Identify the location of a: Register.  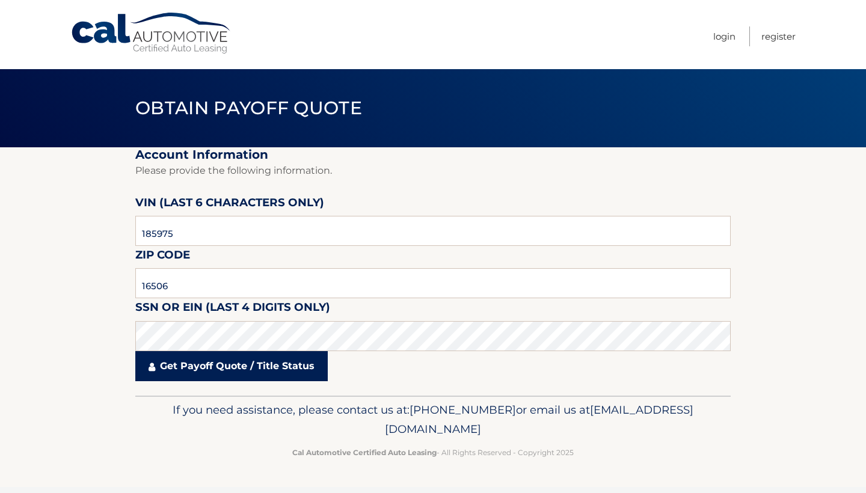
(778, 36).